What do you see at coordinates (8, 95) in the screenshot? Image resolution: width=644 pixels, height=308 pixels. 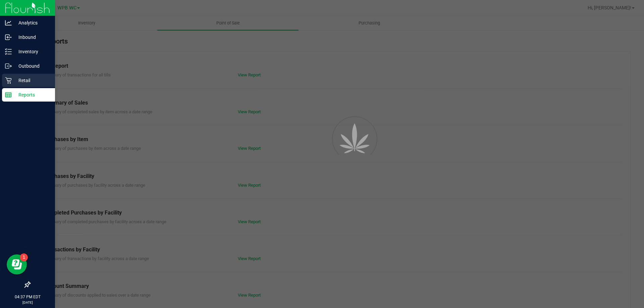 I see `inline-svg: Reports` at bounding box center [8, 95].